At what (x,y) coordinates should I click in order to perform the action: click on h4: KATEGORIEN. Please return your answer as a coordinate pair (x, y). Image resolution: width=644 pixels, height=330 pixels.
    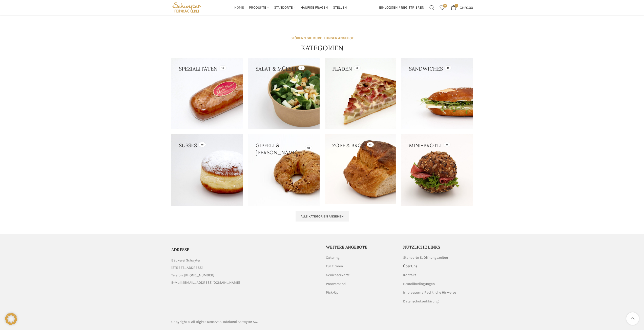
    Looking at the image, I should click on (322, 48).